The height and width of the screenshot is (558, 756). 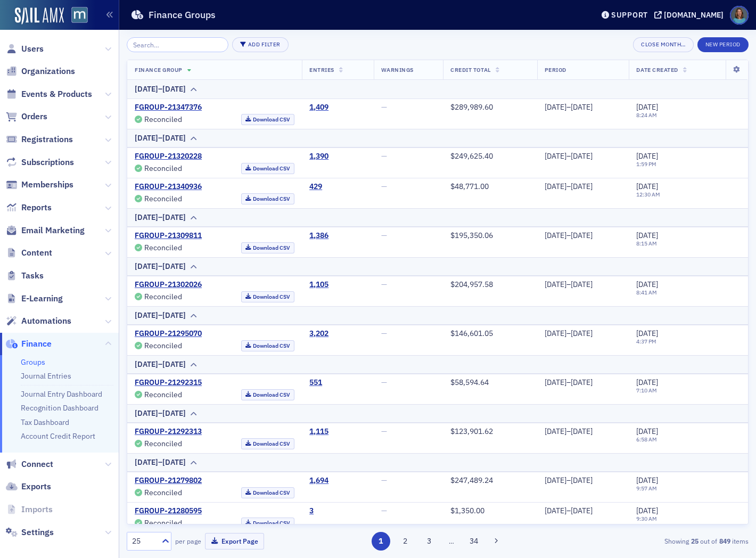 I want to click on span: Users, so click(x=33, y=49).